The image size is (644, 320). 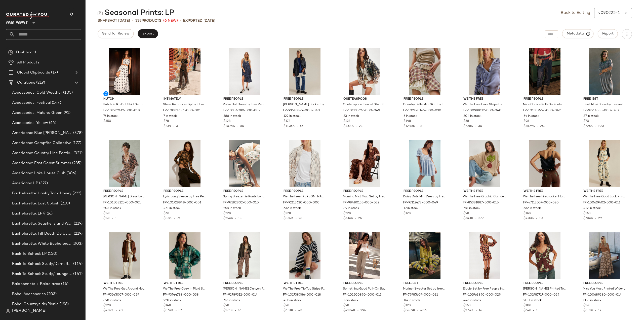 What do you see at coordinates (112, 208) in the screenshot?
I see `span: 203 in stock` at bounding box center [112, 208].